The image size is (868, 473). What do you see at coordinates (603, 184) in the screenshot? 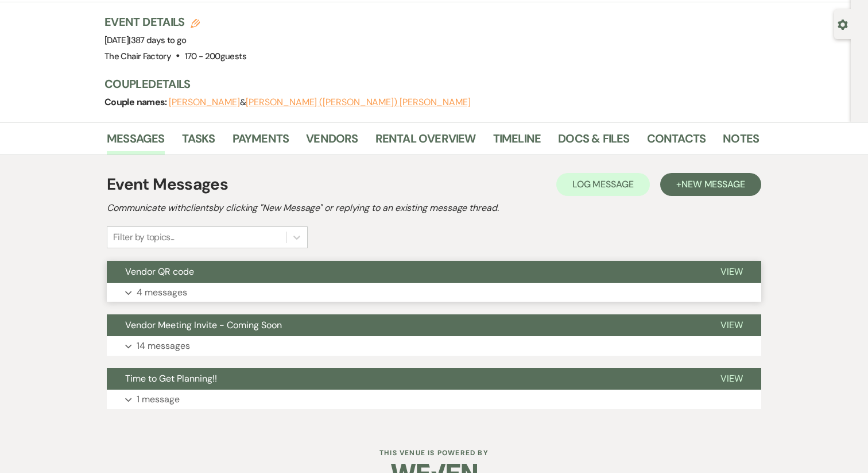
I see `span: Log Message` at bounding box center [603, 184].